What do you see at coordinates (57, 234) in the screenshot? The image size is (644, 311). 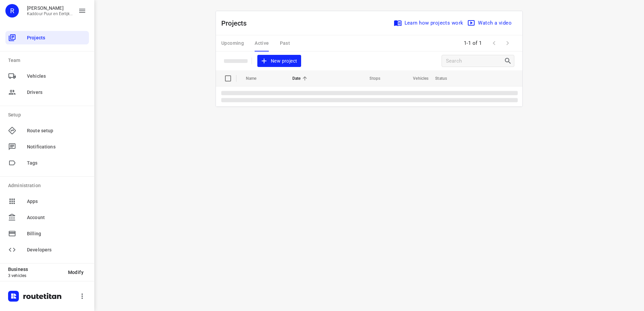 I see `span: Billing` at bounding box center [57, 234].